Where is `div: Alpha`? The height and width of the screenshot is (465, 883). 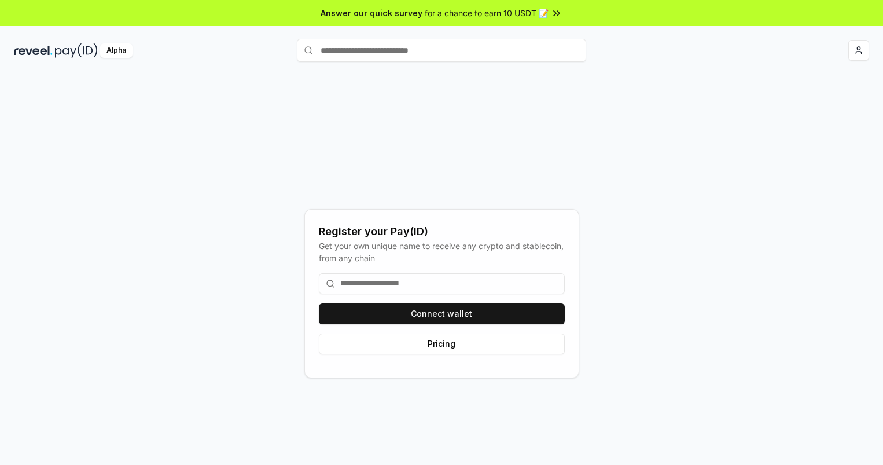 div: Alpha is located at coordinates (116, 50).